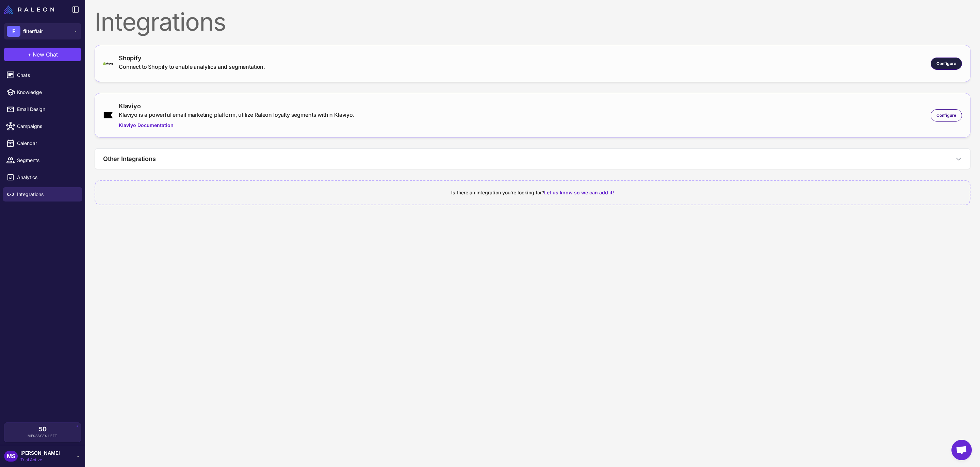 Image resolution: width=980 pixels, height=467 pixels. What do you see at coordinates (43, 430) in the screenshot?
I see `span: 50` at bounding box center [43, 430].